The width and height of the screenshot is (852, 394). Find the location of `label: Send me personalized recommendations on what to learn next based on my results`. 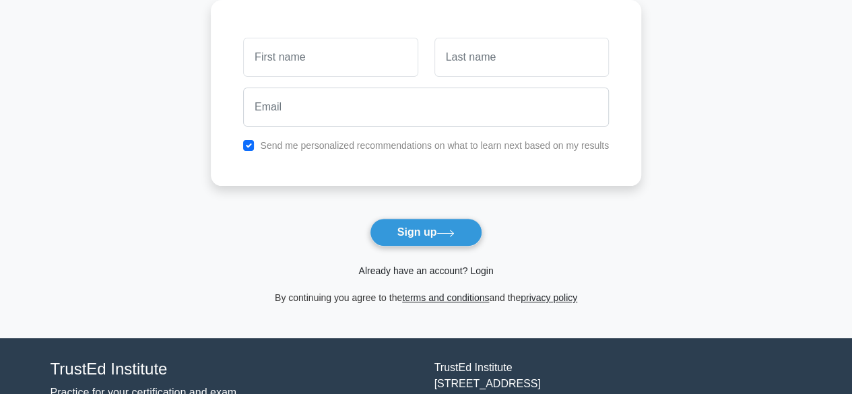

label: Send me personalized recommendations on what to learn next based on my results is located at coordinates (435, 146).